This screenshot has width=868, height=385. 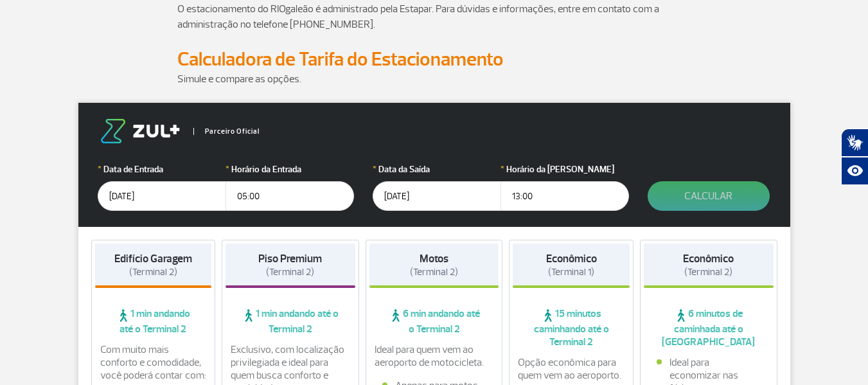 I want to click on button: Abrir tradutor de língua de sinais., so click(x=854, y=143).